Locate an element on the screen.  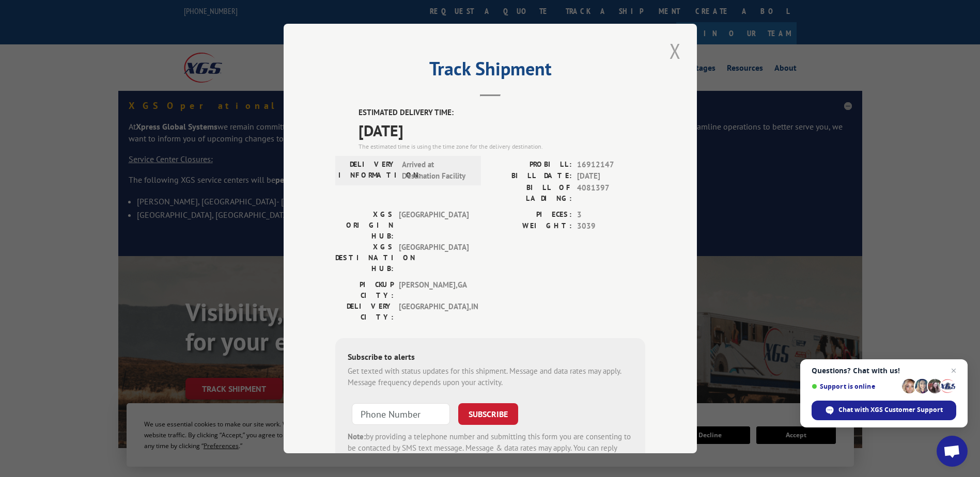
div: Get texted with status updates for this shipment. Message and data rates may apply. Message frequ... is located at coordinates (490, 377).